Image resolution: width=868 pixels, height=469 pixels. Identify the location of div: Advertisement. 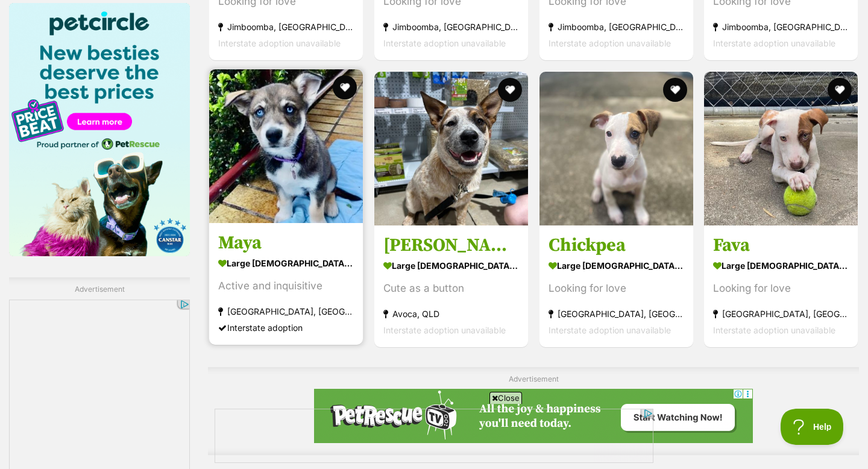
(533, 411).